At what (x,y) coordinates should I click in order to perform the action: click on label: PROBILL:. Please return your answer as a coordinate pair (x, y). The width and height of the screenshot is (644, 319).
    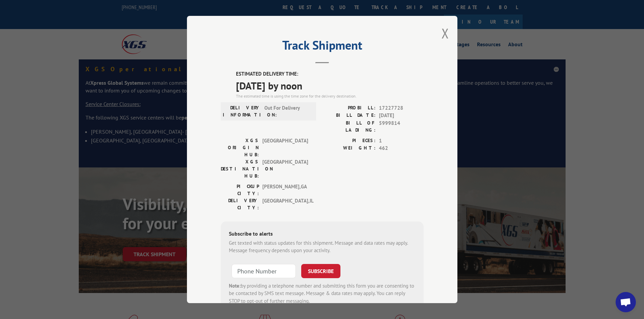
    Looking at the image, I should click on (349, 108).